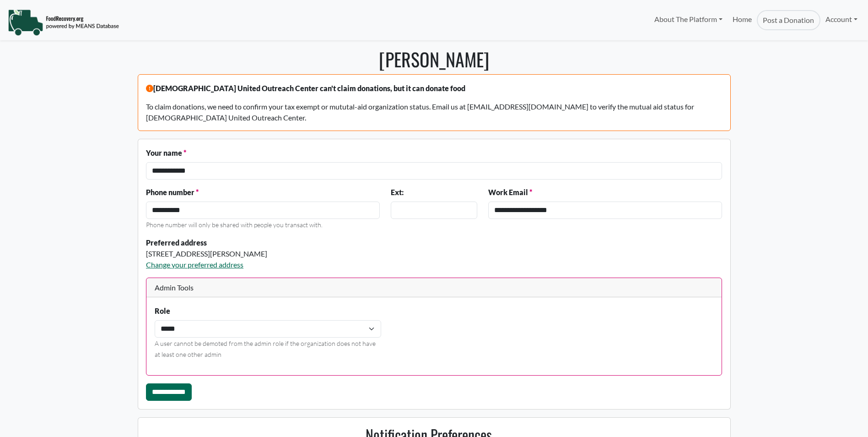 This screenshot has width=868, height=437. Describe the element at coordinates (234, 225) in the screenshot. I see `small: Phone number will only be shared with people you transact with.` at that location.